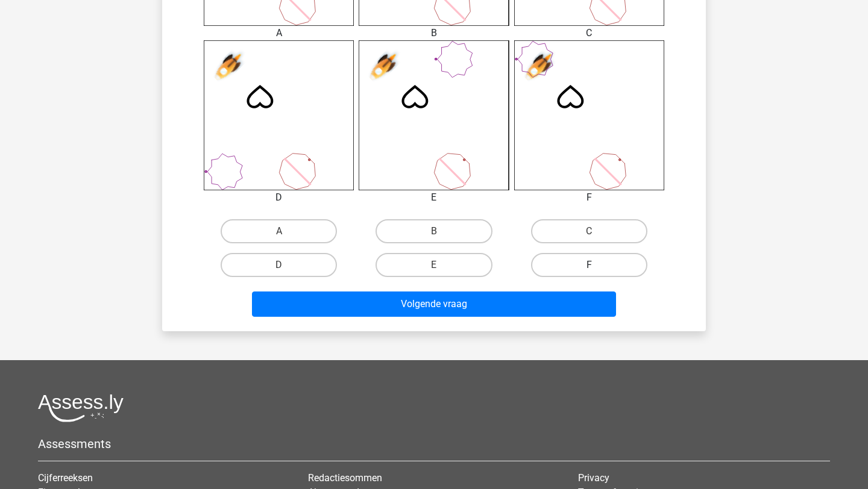  What do you see at coordinates (589, 265) in the screenshot?
I see `label: F` at bounding box center [589, 265].